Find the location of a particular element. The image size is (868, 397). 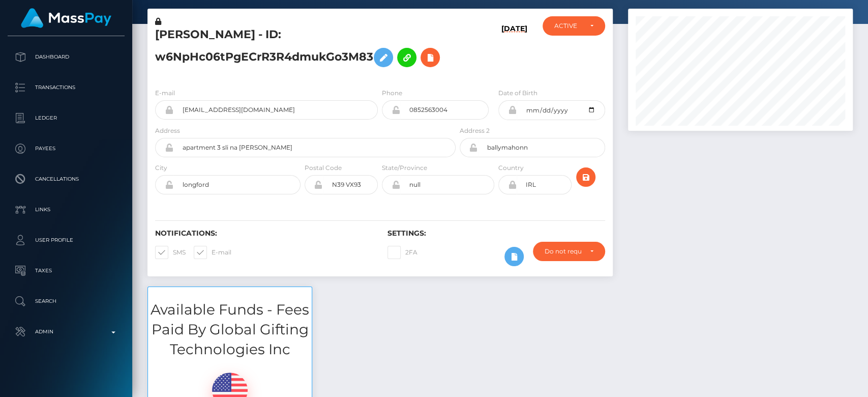

button: Do not require is located at coordinates (568, 251).